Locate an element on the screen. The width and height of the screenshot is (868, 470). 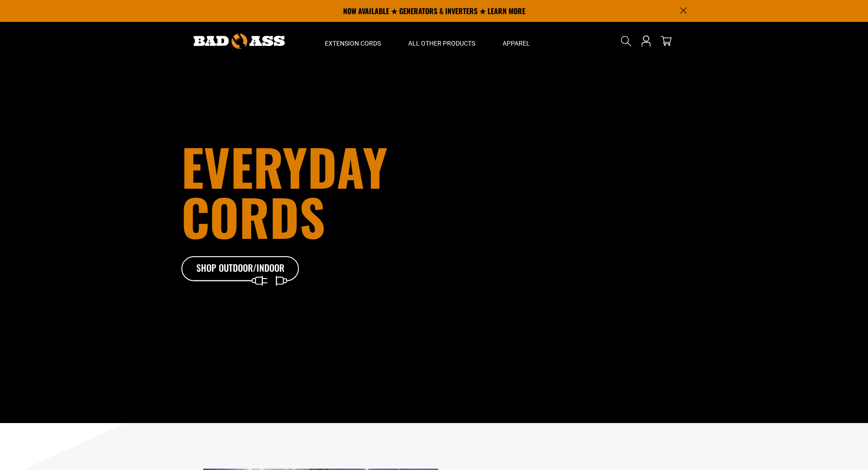
summary: Extension Cords is located at coordinates (353, 41).